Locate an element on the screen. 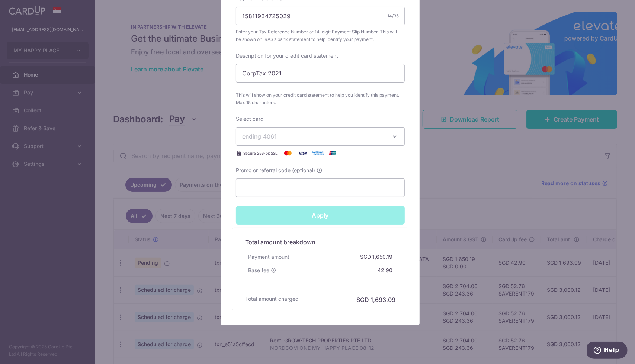 The height and width of the screenshot is (364, 635). label: Description for your credit card statement is located at coordinates (287, 55).